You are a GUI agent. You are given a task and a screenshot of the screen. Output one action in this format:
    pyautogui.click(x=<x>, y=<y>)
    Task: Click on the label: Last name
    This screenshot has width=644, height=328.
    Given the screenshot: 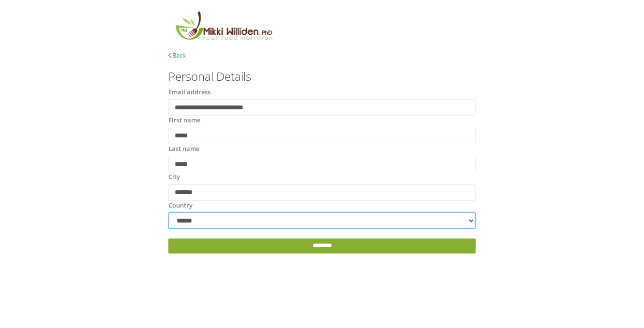 What is the action you would take?
    pyautogui.click(x=184, y=148)
    